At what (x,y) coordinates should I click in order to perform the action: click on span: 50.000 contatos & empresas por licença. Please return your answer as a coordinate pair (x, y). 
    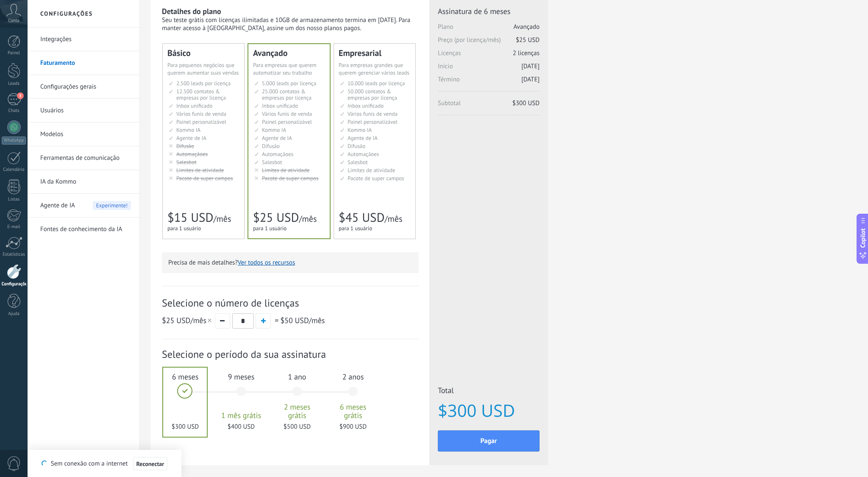
    Looking at the image, I should click on (372, 95).